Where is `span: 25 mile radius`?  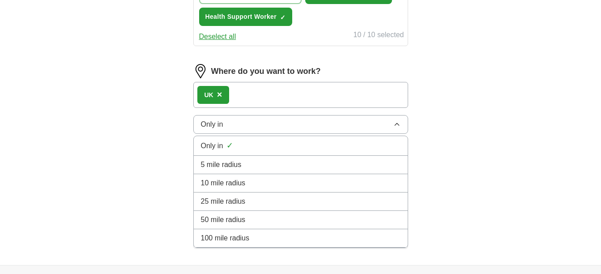
span: 25 mile radius is located at coordinates (223, 202).